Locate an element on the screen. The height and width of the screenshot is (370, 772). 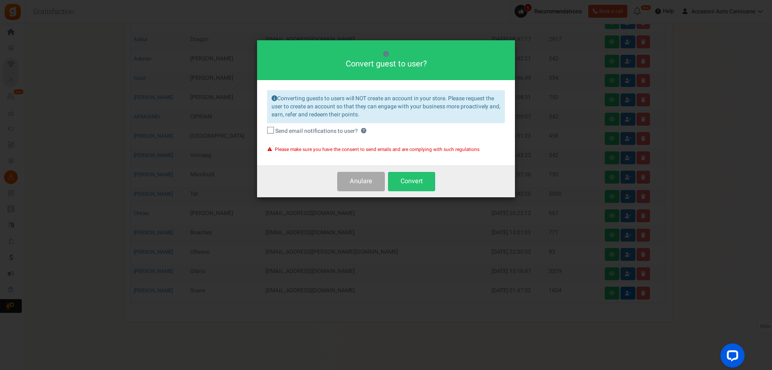
button: Open LiveChat chat widget is located at coordinates (19, 15).